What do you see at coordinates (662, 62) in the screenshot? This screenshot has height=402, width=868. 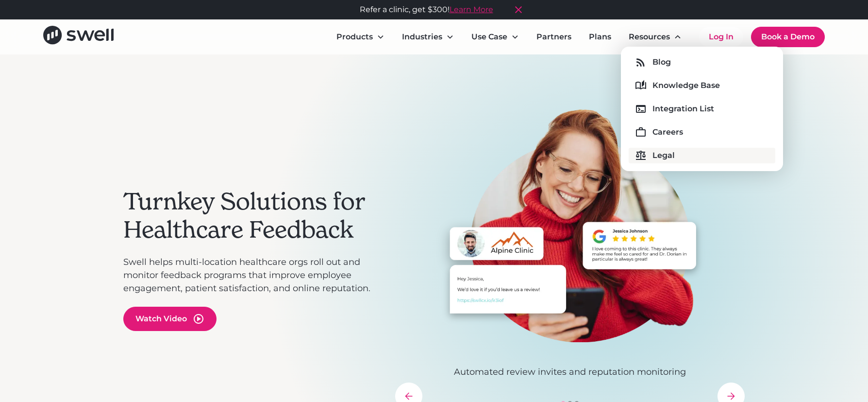 I see `div: Blog` at bounding box center [662, 62].